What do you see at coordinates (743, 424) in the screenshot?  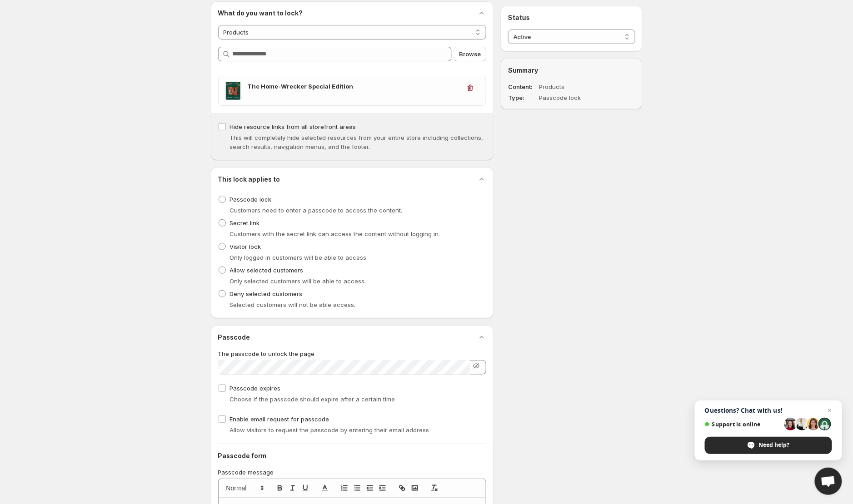 I see `span: Support is online` at bounding box center [743, 424].